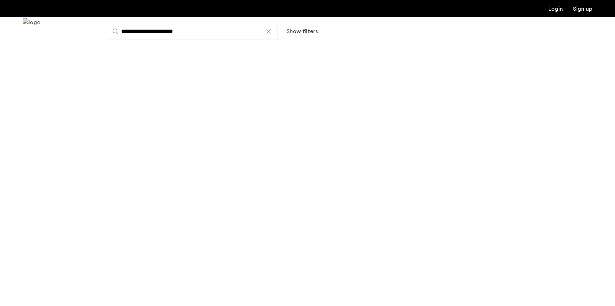 This screenshot has height=306, width=615. I want to click on button: Show or hide filters, so click(302, 31).